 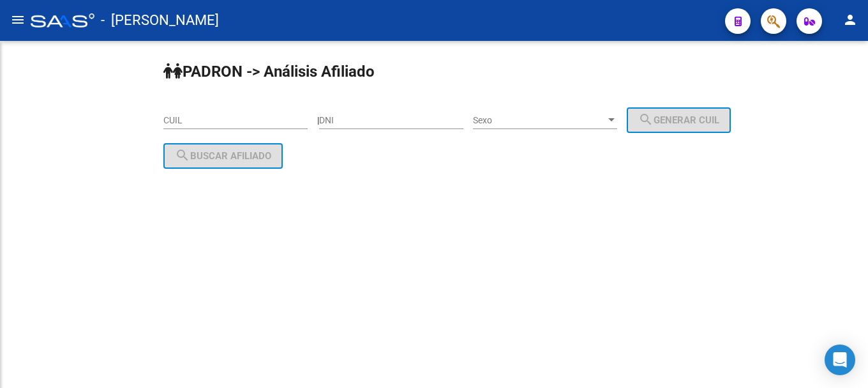 What do you see at coordinates (540, 120) in the screenshot?
I see `span: Sexo` at bounding box center [540, 120].